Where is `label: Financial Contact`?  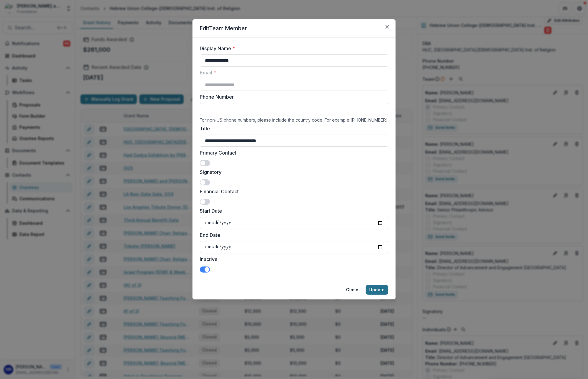 label: Financial Contact is located at coordinates (292, 191).